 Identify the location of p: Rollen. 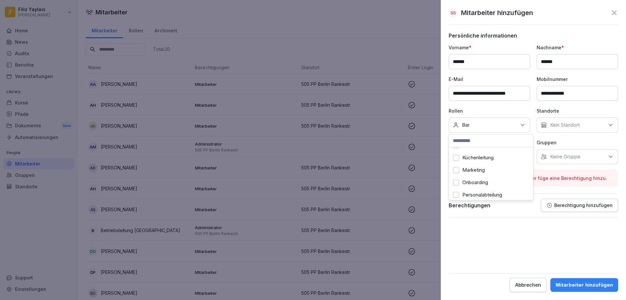
(490, 111).